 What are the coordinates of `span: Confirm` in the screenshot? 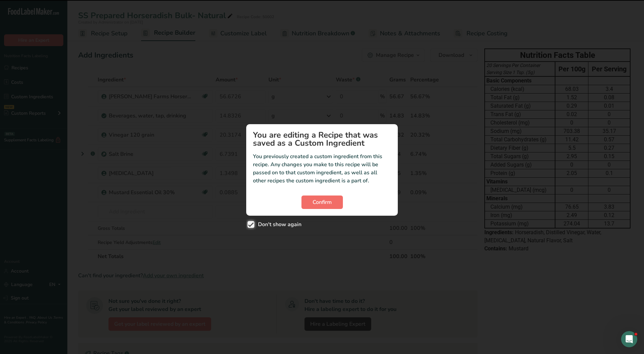 It's located at (322, 202).